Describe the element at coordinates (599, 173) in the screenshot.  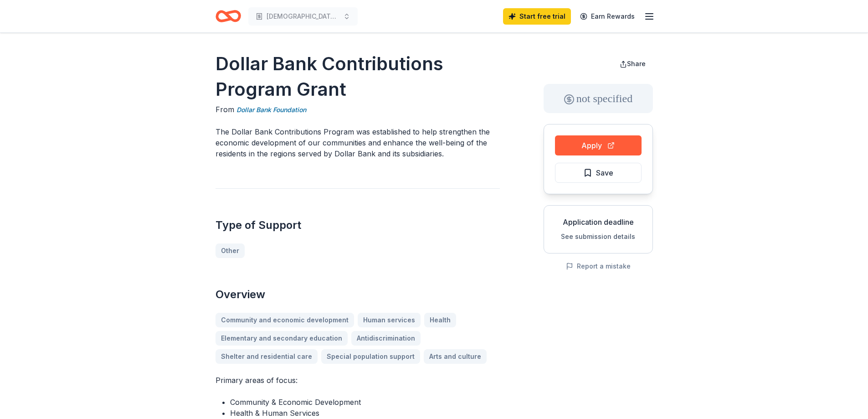
I see `button: Save` at that location.